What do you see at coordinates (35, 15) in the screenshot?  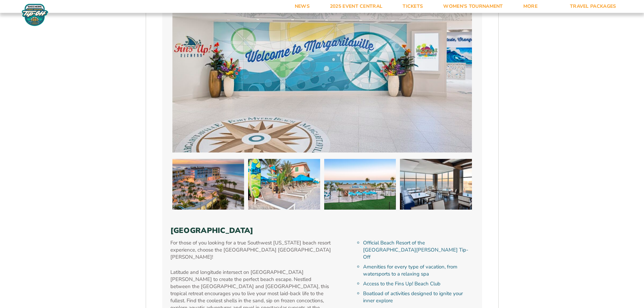 I see `img: Fort Myers Tip-Off` at bounding box center [35, 15].